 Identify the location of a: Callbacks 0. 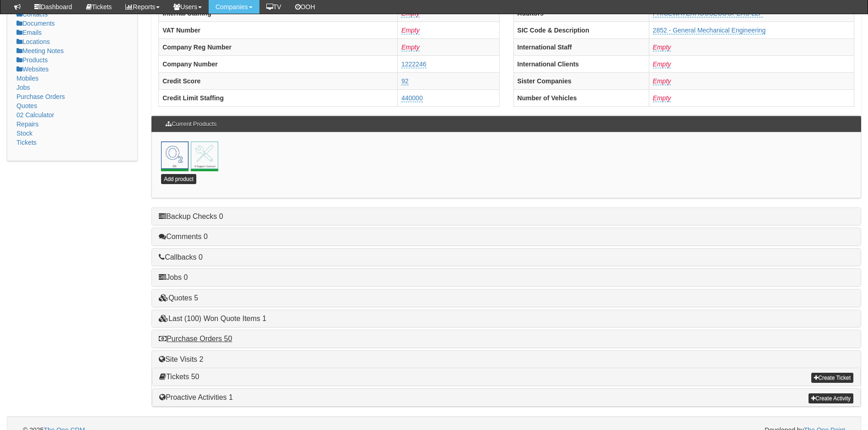
(181, 257).